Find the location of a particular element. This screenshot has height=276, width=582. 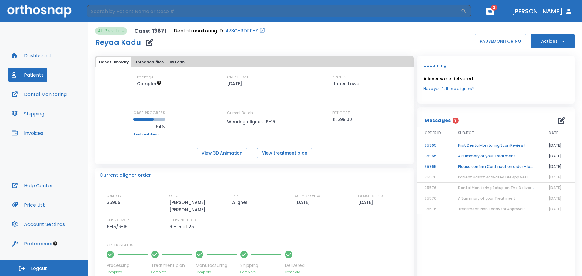

span: DATE is located at coordinates (553, 133).